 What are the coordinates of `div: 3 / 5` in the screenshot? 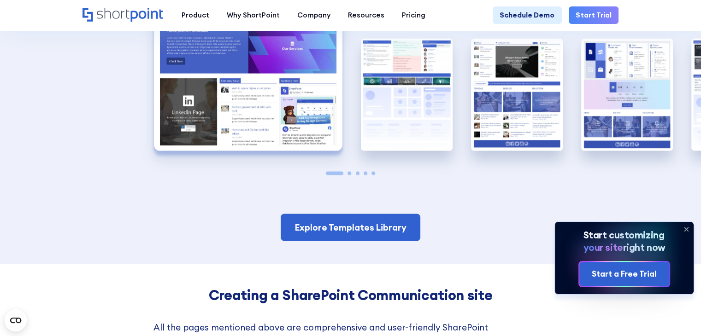 It's located at (517, 94).